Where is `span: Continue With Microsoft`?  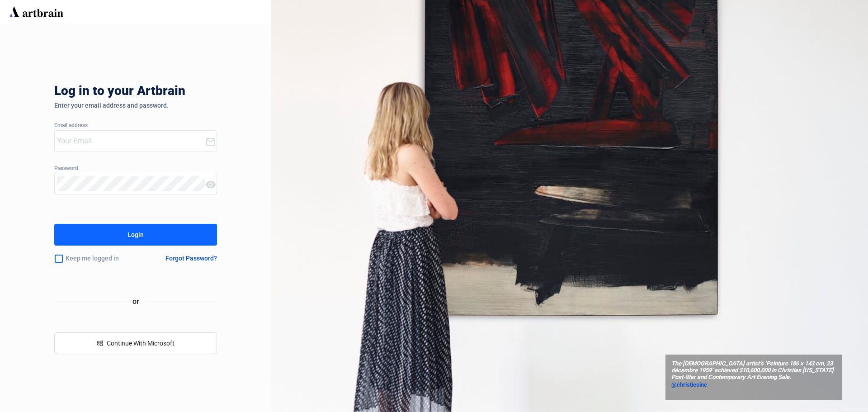
span: Continue With Microsoft is located at coordinates (140, 343).